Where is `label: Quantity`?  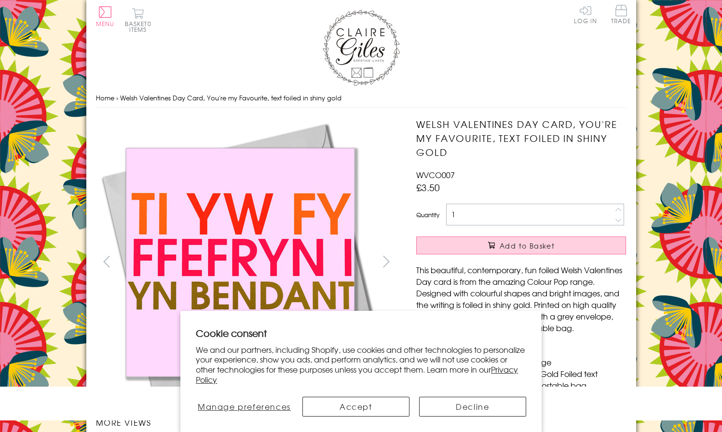 label: Quantity is located at coordinates (428, 215).